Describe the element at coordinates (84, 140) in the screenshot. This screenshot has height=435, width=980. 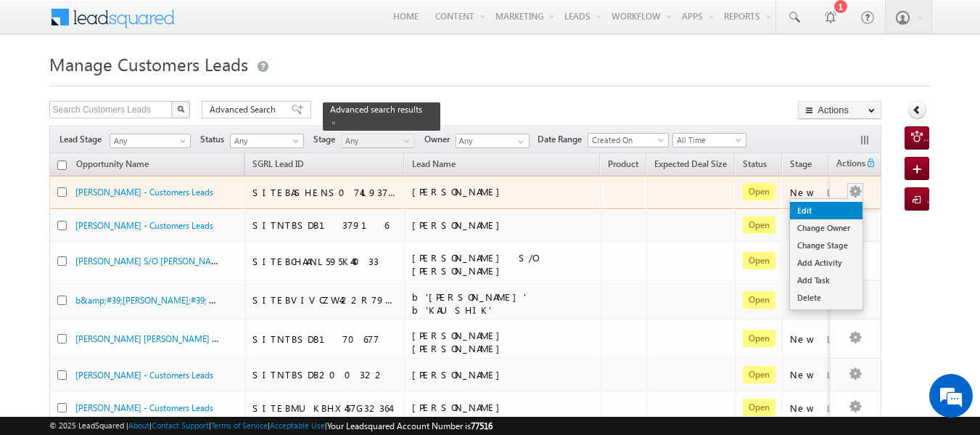
I see `span: Lead Stage` at that location.